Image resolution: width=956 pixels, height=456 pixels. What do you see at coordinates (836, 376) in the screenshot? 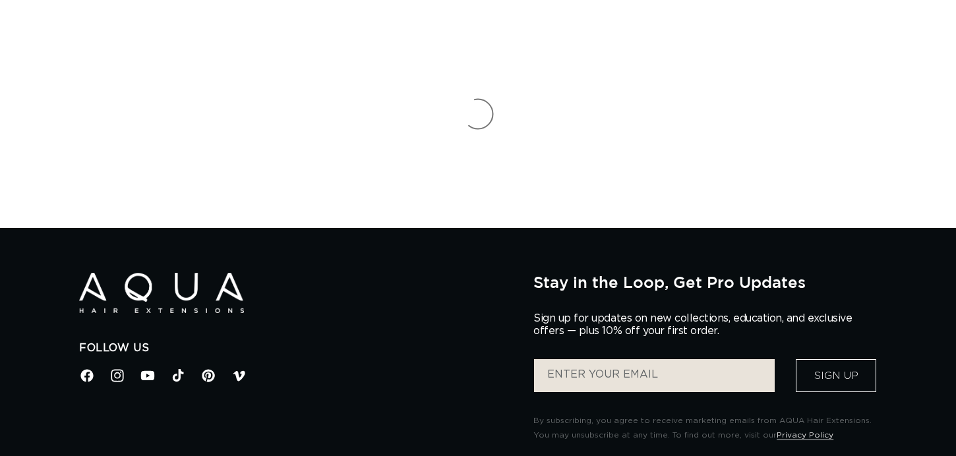
I see `button: Sign Up` at bounding box center [836, 376].